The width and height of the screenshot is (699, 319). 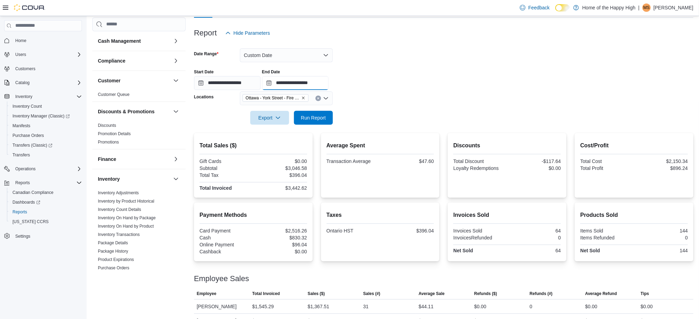 What do you see at coordinates (113, 243) in the screenshot?
I see `a: Package Details` at bounding box center [113, 243].